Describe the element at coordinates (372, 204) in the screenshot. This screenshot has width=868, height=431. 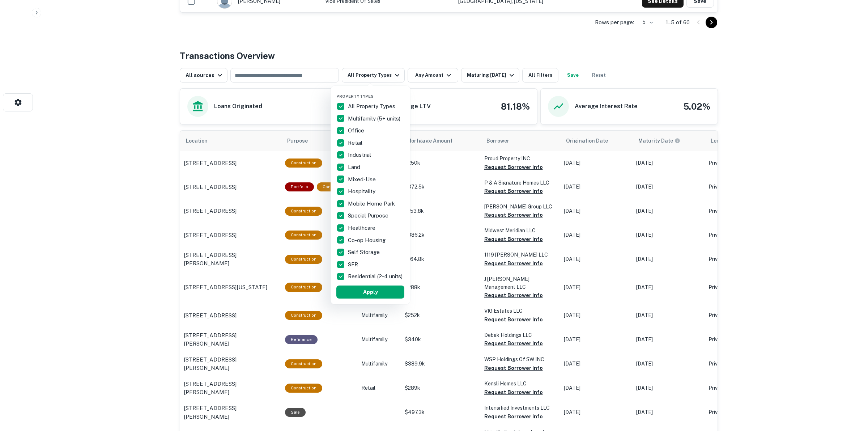
I see `p: Mobile Home Park` at that location.